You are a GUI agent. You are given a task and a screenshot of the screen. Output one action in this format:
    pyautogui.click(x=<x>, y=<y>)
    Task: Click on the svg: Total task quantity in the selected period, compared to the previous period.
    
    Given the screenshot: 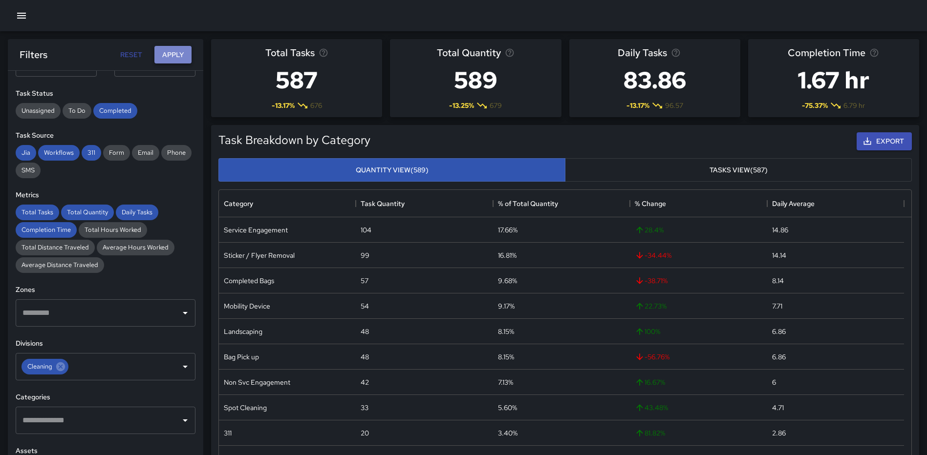 What is the action you would take?
    pyautogui.click(x=510, y=53)
    